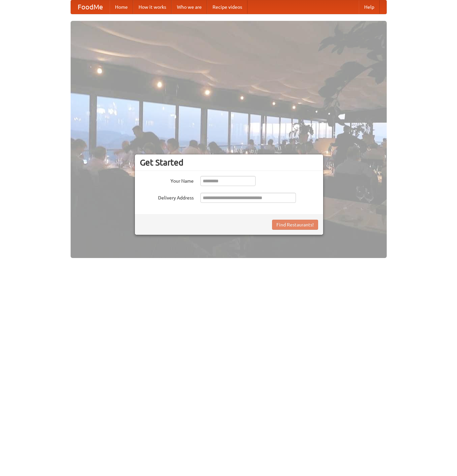 This screenshot has height=476, width=457. What do you see at coordinates (90, 7) in the screenshot?
I see `a: FoodMe` at bounding box center [90, 7].